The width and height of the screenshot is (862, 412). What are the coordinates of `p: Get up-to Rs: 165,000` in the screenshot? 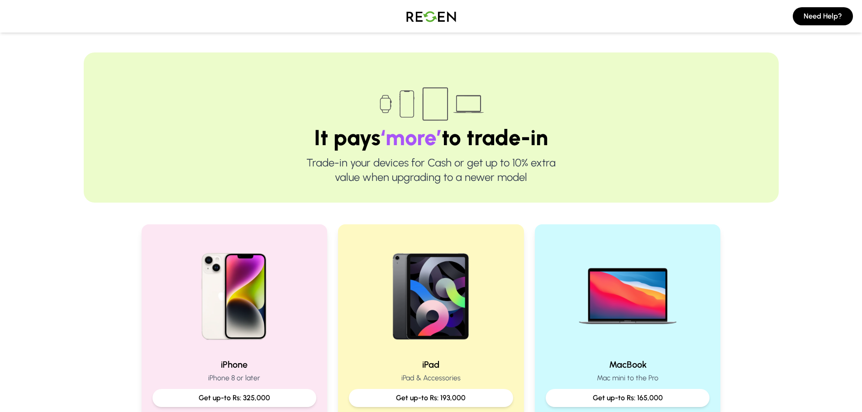 It's located at (628, 398).